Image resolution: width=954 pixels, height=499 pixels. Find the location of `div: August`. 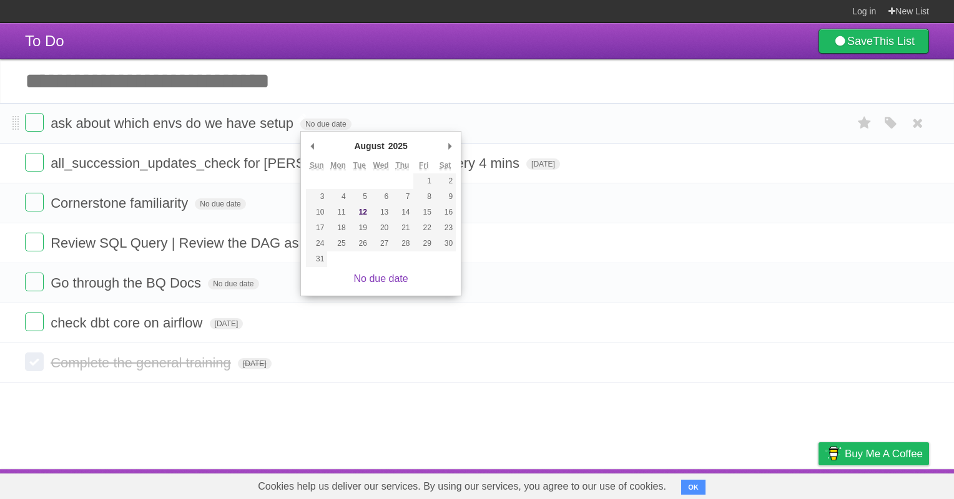

div: August is located at coordinates (369, 146).